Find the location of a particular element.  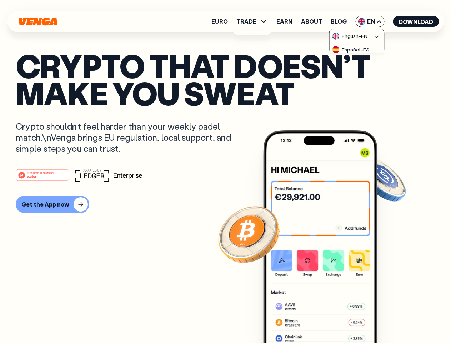

div: English - EN is located at coordinates (350, 36).